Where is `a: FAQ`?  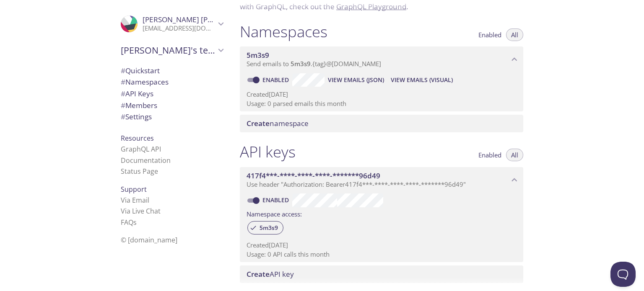
a: FAQ is located at coordinates (129, 222).